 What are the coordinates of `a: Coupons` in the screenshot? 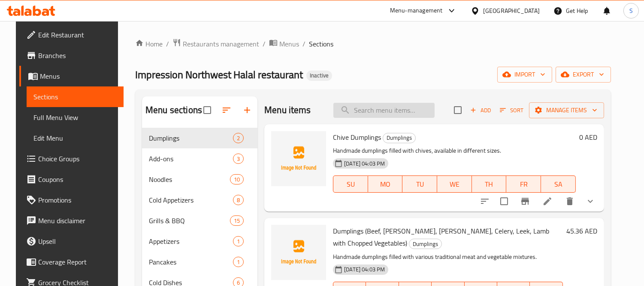 It's located at (71, 179).